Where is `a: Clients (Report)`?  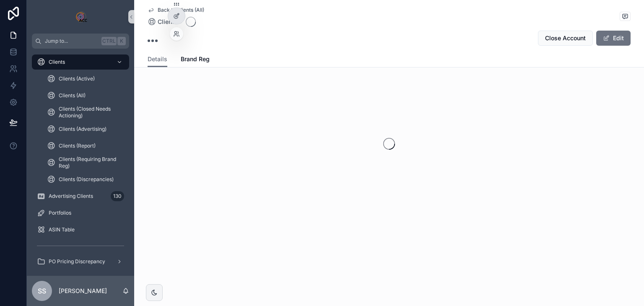 a: Clients (Report) is located at coordinates (86, 146).